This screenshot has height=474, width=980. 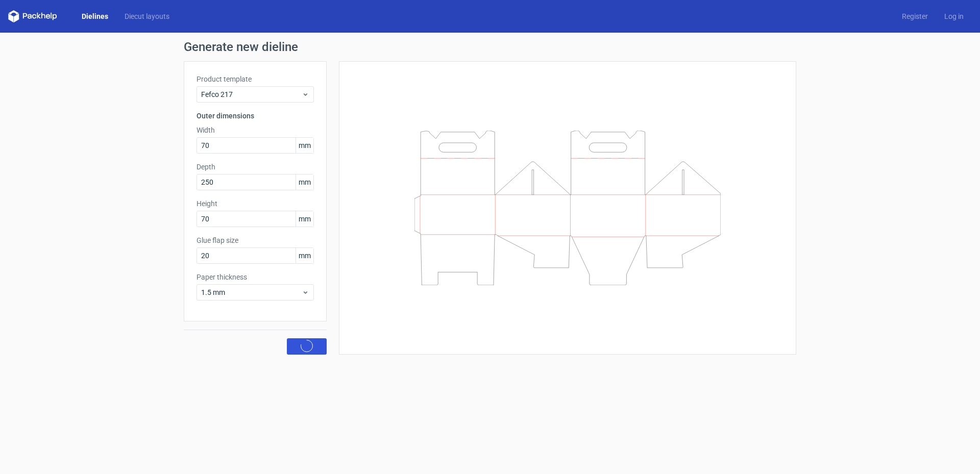 What do you see at coordinates (255, 240) in the screenshot?
I see `label: Glue flap size` at bounding box center [255, 240].